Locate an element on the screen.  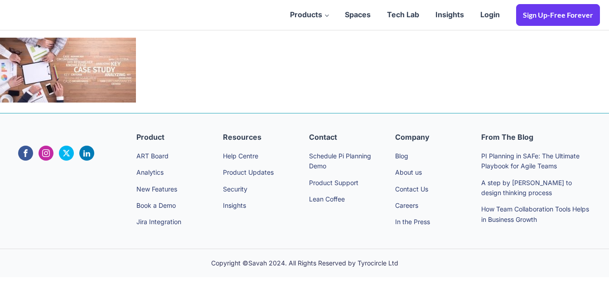
a: Jira Integration is located at coordinates (159, 222).